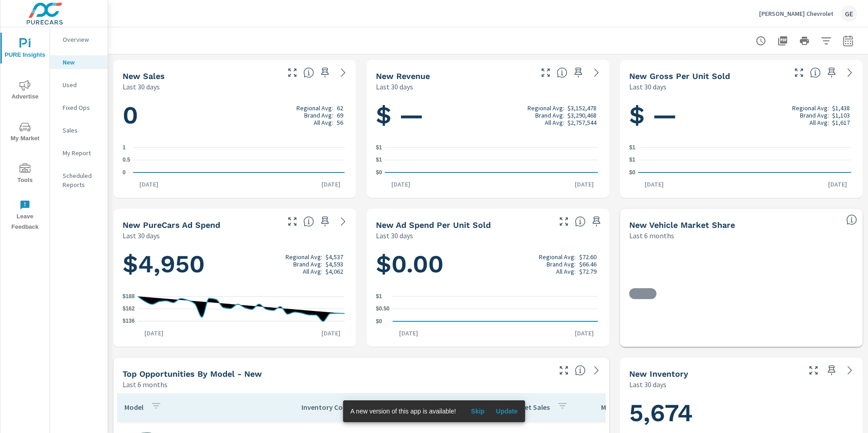 Image resolution: width=868 pixels, height=433 pixels. I want to click on span: A new version of this app is available!, so click(403, 412).